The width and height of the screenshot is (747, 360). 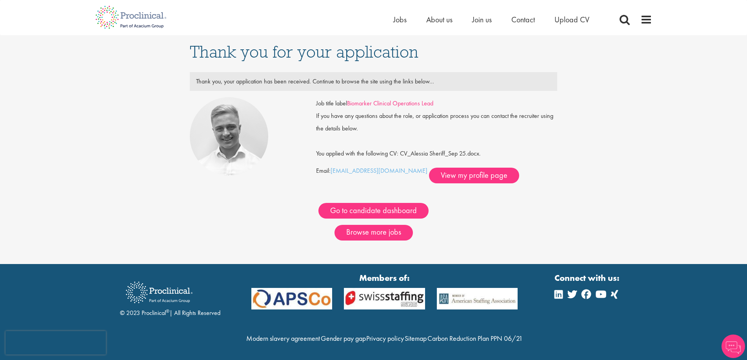 I want to click on div: © 2023 Proclinical | All Rights Reserved, so click(x=170, y=297).